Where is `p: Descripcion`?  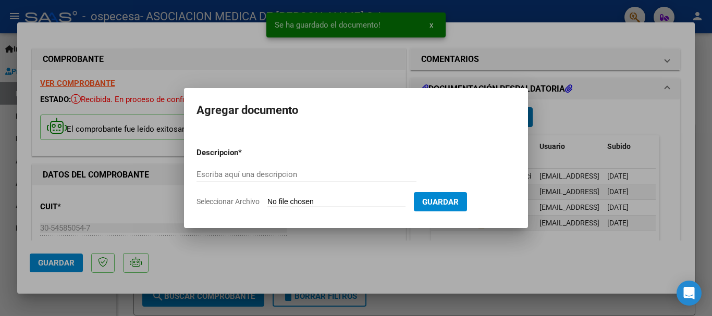 p: Descripcion is located at coordinates (244, 153).